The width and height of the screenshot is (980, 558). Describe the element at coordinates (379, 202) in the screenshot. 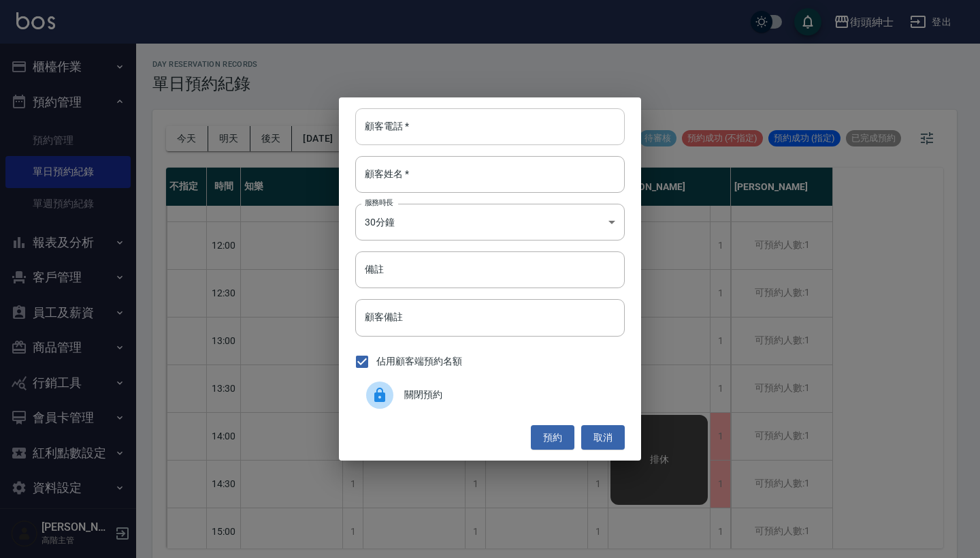

I see `label: 服務時長` at that location.